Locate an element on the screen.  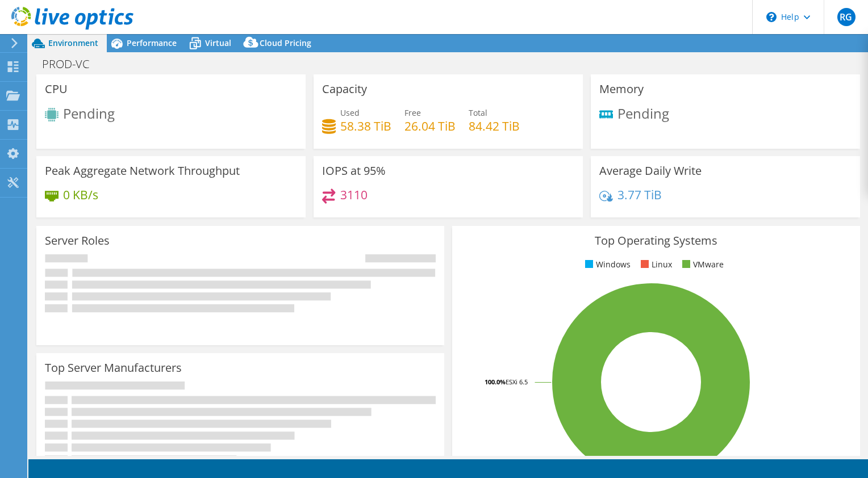
h1: PROD-VC is located at coordinates (71, 64).